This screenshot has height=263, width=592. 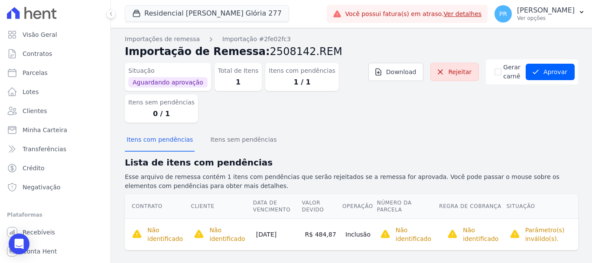 I want to click on a: Recebíveis, so click(x=55, y=232).